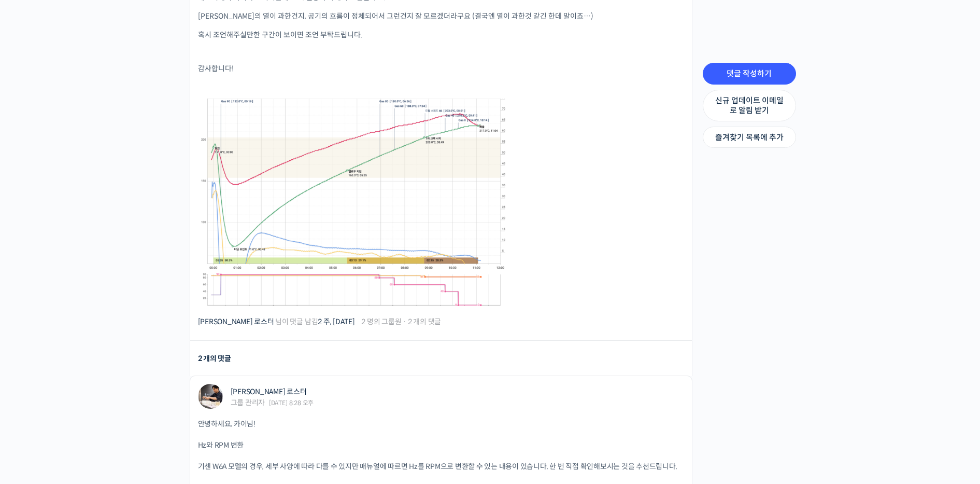 The width and height of the screenshot is (980, 484). I want to click on a: 즐겨찾기 목록에 추가, so click(749, 137).